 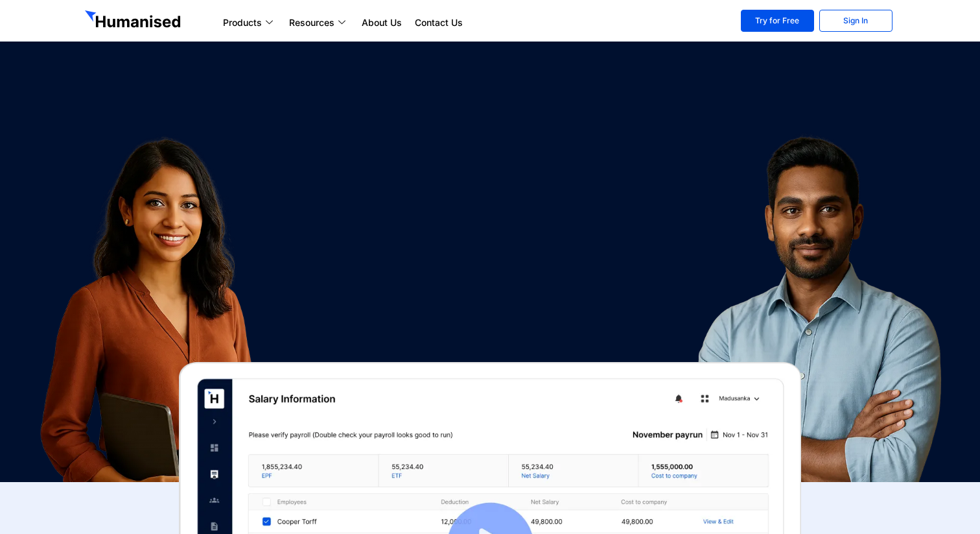 I want to click on a: Contact Us, so click(x=439, y=23).